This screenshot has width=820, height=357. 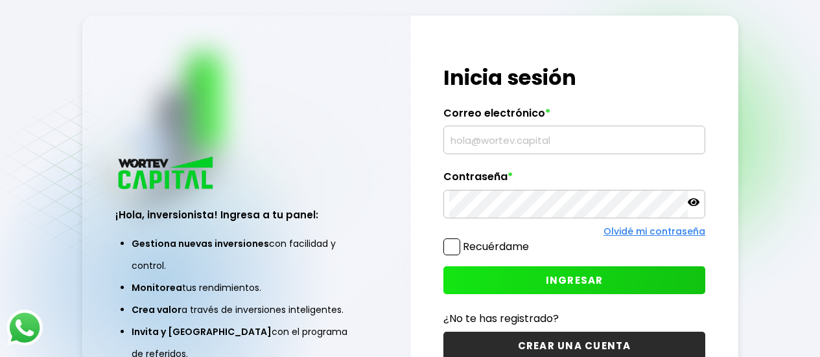 What do you see at coordinates (574, 180) in the screenshot?
I see `label: Contraseña` at bounding box center [574, 180].